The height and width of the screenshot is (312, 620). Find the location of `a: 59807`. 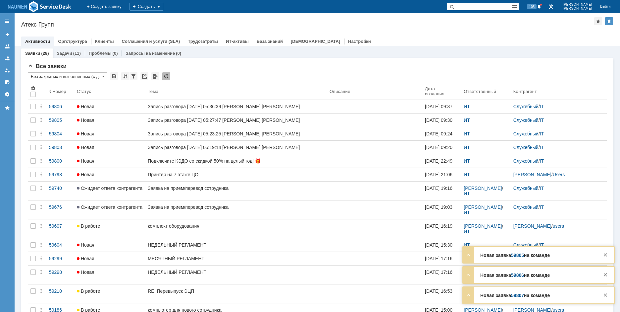

a: 59807 is located at coordinates (518, 295).